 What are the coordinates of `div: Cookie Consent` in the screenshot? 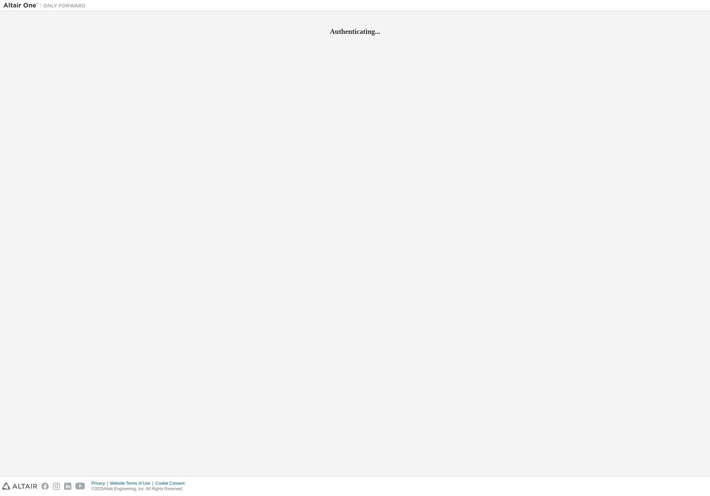 It's located at (172, 483).